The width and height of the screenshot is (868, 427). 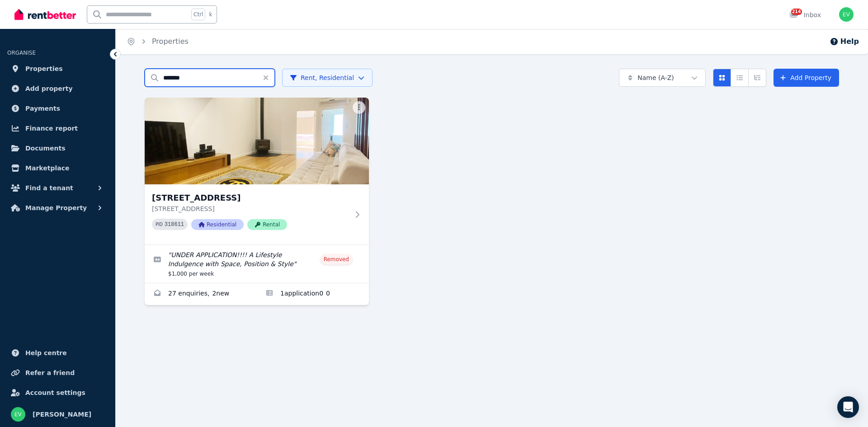 What do you see at coordinates (217, 225) in the screenshot?
I see `span: Residential` at bounding box center [217, 225].